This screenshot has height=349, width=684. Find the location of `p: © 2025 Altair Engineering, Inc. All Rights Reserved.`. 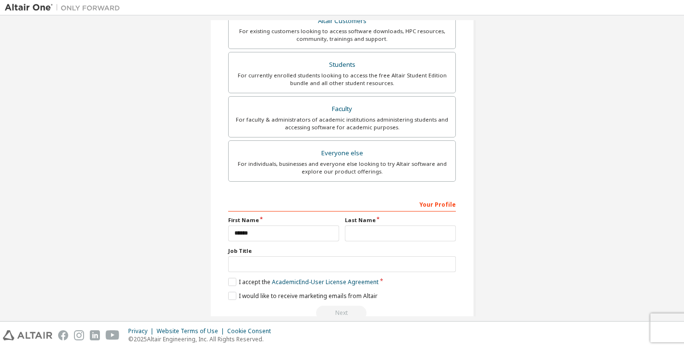

p: © 2025 Altair Engineering, Inc. All Rights Reserved. is located at coordinates (202, 339).